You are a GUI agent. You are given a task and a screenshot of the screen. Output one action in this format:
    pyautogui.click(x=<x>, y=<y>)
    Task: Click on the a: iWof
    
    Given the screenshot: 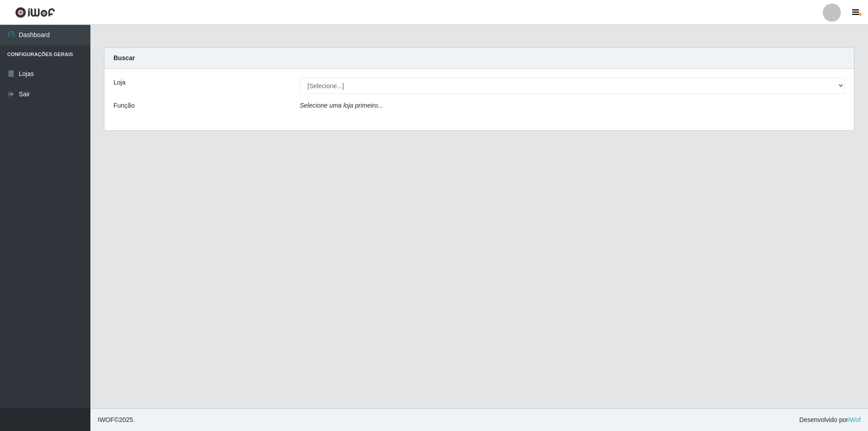 What is the action you would take?
    pyautogui.click(x=854, y=420)
    